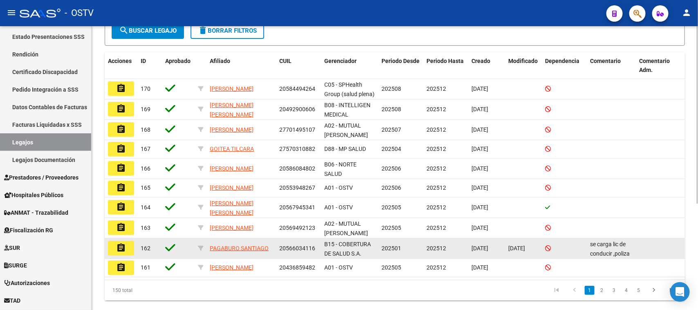 Image resolution: width=698 pixels, height=310 pixels. I want to click on span: Gerenciador, so click(340, 61).